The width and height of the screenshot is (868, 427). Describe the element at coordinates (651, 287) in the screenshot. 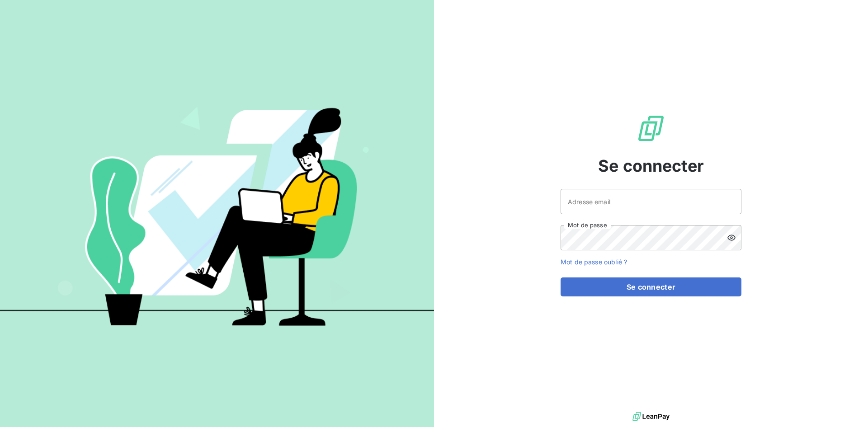

I see `button: Se connecter` at that location.